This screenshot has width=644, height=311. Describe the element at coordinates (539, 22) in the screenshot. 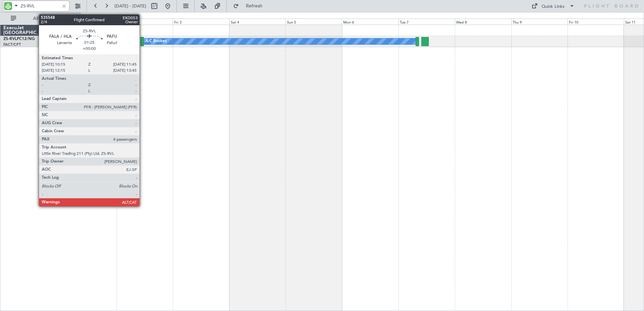

I see `div: Thu 9` at that location.